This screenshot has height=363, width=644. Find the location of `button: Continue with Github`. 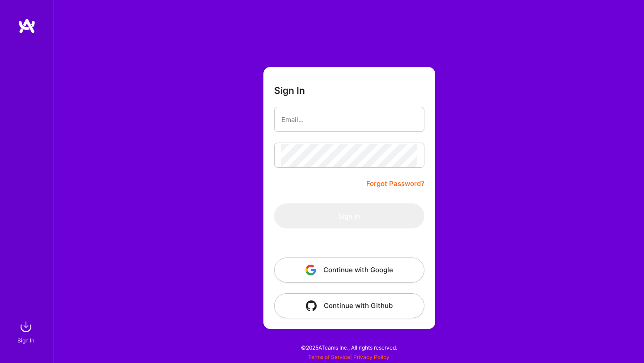

button: Continue with Github is located at coordinates (349, 306).